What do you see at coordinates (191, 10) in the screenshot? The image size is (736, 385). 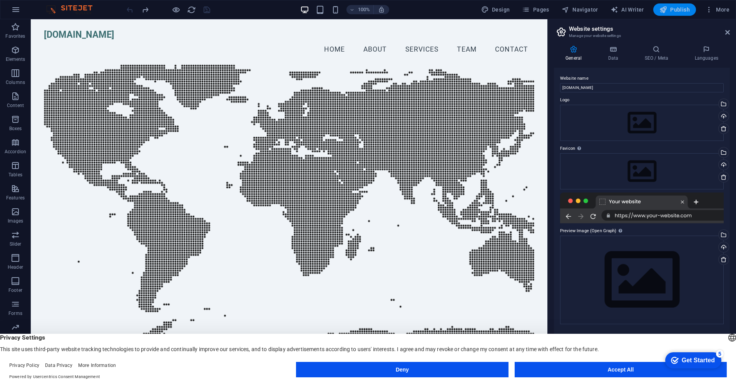 I see `i: Reload page` at bounding box center [191, 10].